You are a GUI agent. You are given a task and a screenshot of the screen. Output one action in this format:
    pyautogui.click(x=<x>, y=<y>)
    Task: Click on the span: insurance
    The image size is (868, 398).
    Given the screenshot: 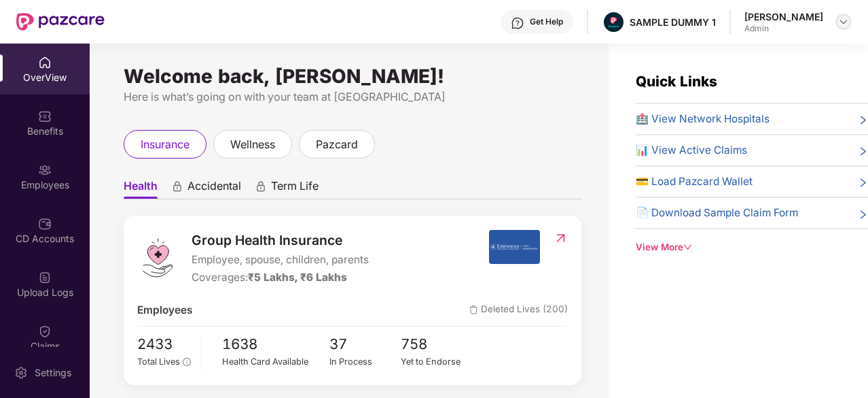 What is the action you would take?
    pyautogui.click(x=165, y=144)
    